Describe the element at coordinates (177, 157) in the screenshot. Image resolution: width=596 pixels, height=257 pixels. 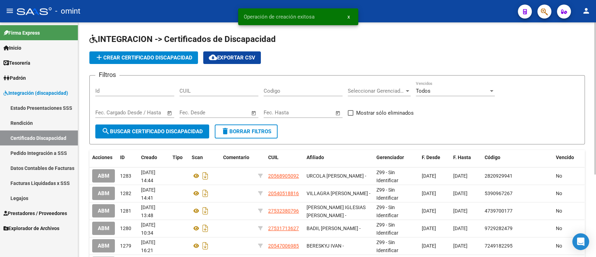
I see `span: Tipo` at that location.